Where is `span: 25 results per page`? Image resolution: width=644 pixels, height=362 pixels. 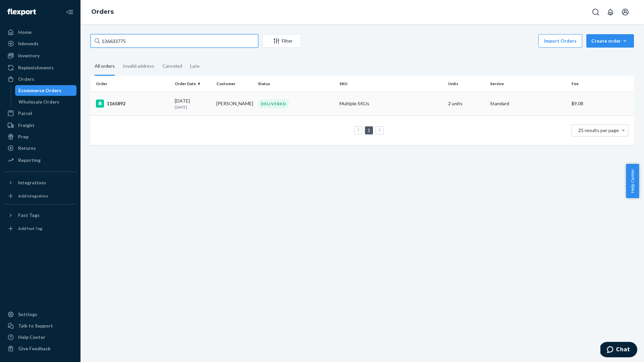 span: 25 results per page is located at coordinates (599, 130).